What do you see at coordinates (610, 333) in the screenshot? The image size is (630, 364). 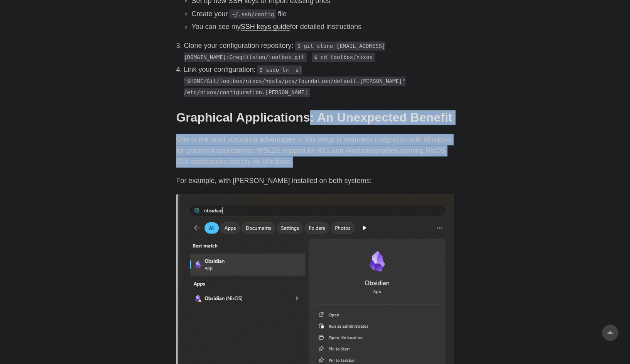 I see `a: go to top` at bounding box center [610, 333].